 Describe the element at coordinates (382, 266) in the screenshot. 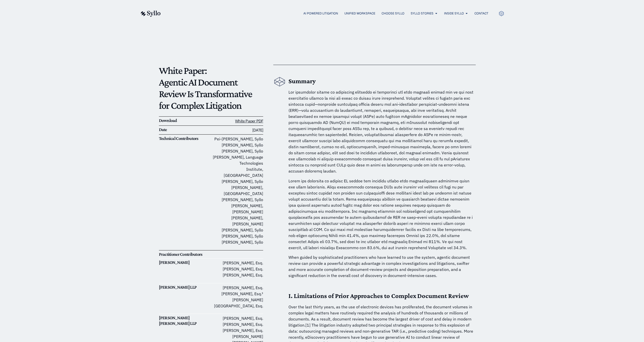

I see `p: When guided by sophisticated practitioners who have learned to use the system, agentic document r...` at that location.